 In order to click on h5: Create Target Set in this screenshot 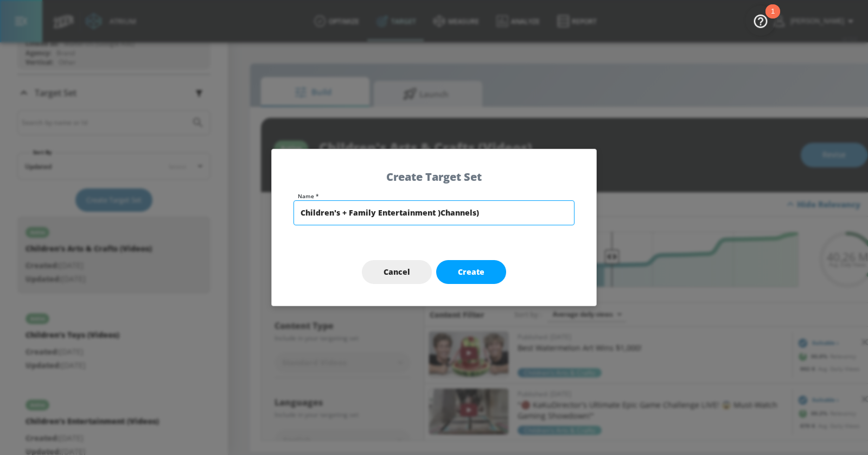, I will do `click(434, 176)`.